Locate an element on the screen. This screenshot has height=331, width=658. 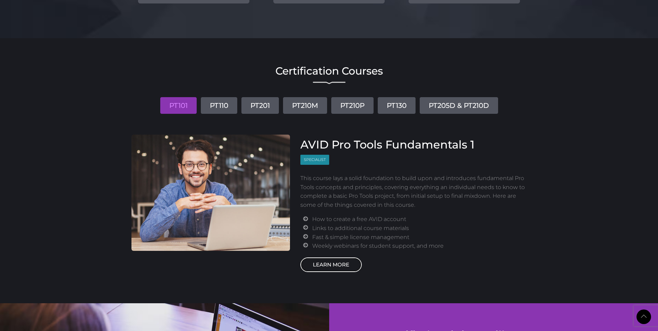
li: Links to additional course materials is located at coordinates (419, 228).